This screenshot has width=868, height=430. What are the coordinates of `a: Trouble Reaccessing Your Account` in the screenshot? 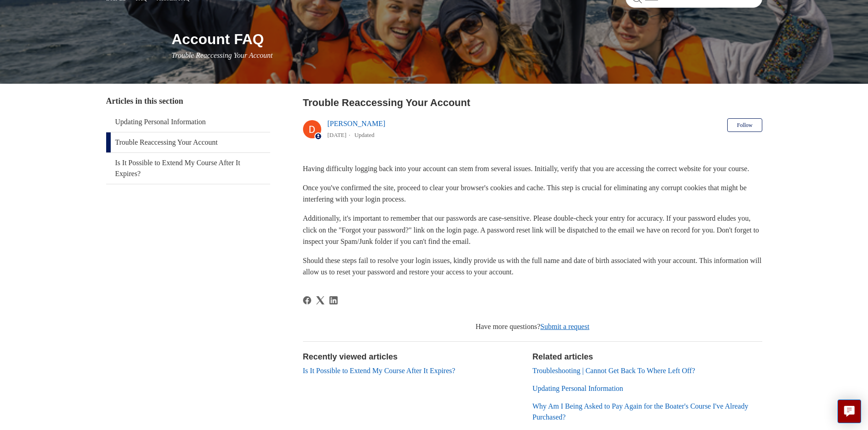 It's located at (188, 142).